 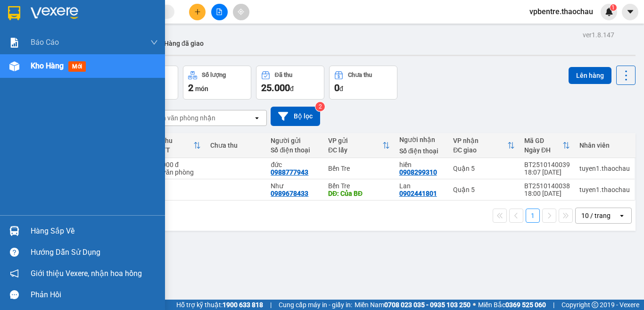 What do you see at coordinates (173, 150) in the screenshot?
I see `div: HTTT` at bounding box center [173, 150].